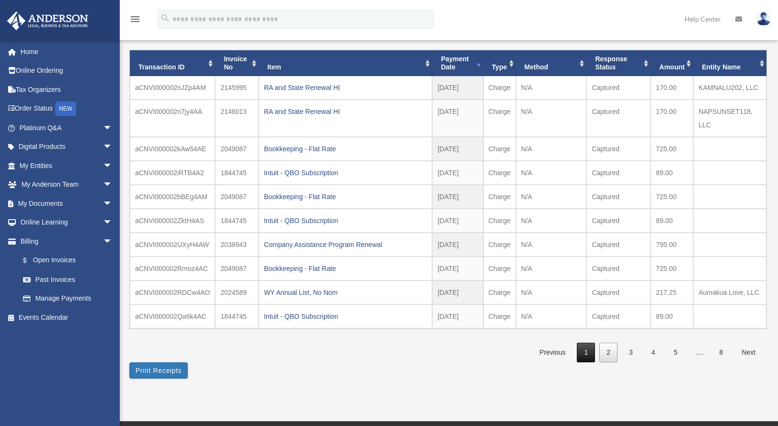 This screenshot has width=778, height=426. Describe the element at coordinates (47, 21) in the screenshot. I see `img: Anderson Advisors Platinum Portal` at that location.